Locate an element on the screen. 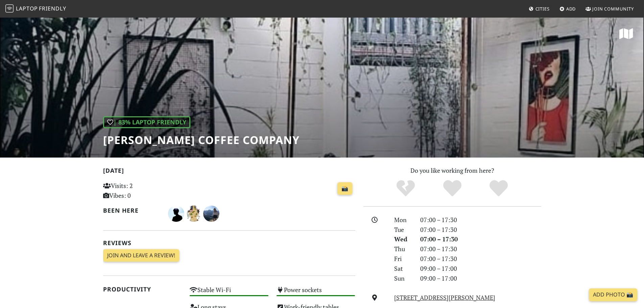  img: 1875-mya.jpg is located at coordinates (194, 213).